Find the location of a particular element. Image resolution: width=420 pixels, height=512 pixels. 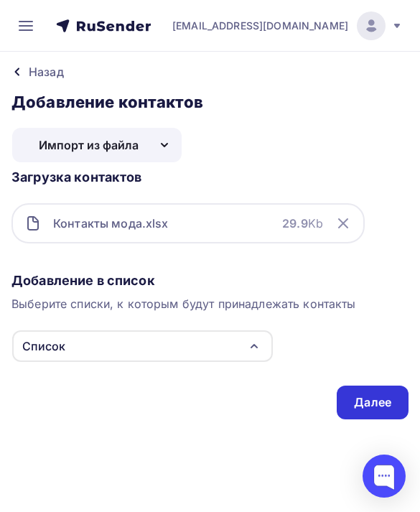

div: Назад is located at coordinates (46, 72).